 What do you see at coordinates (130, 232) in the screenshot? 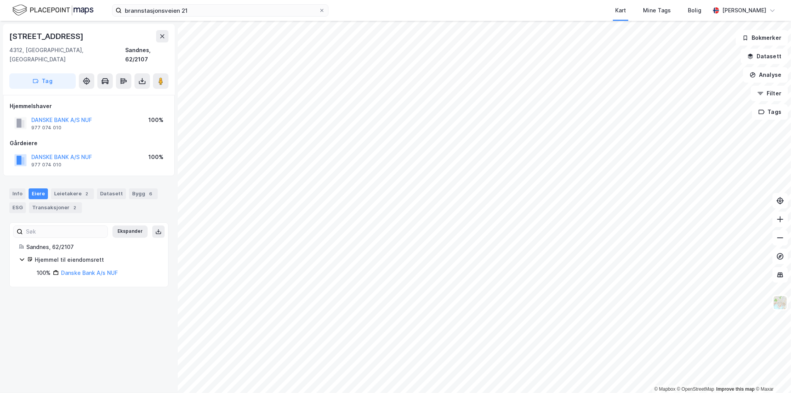
I see `button: Ekspander` at bounding box center [130, 232].